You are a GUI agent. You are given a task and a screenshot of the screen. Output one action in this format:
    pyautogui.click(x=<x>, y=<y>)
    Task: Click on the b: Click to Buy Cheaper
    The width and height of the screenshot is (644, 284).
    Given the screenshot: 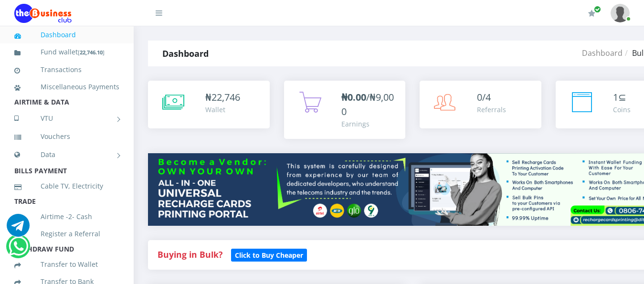 What is the action you would take?
    pyautogui.click(x=269, y=255)
    